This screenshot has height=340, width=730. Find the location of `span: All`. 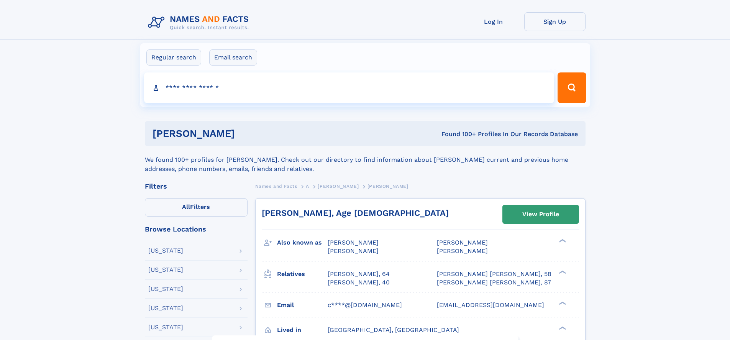

span: All is located at coordinates (186, 207).